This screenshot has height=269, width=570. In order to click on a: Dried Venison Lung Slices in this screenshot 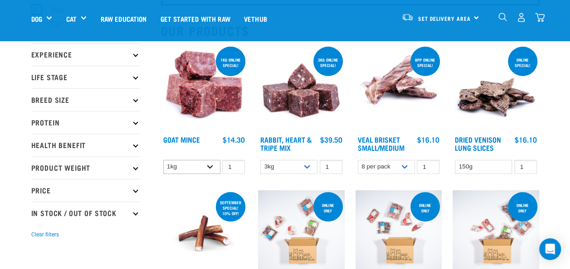, I will do `click(478, 143)`.